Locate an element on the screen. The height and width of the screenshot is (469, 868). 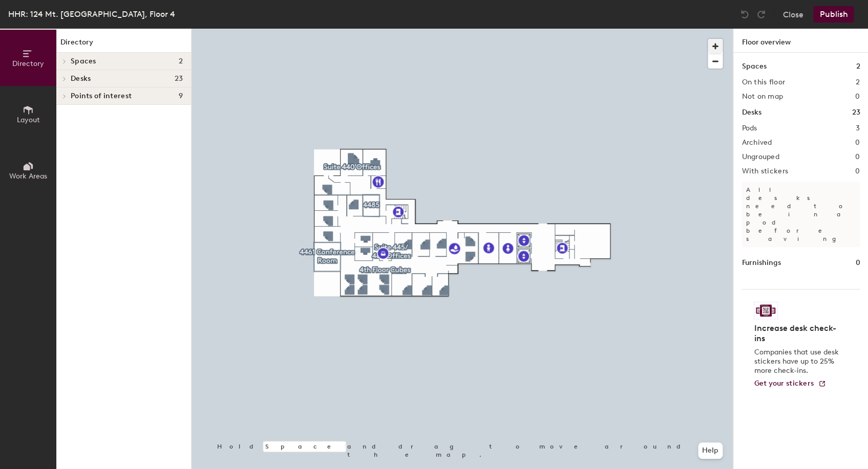
img: Redo is located at coordinates (761, 14).